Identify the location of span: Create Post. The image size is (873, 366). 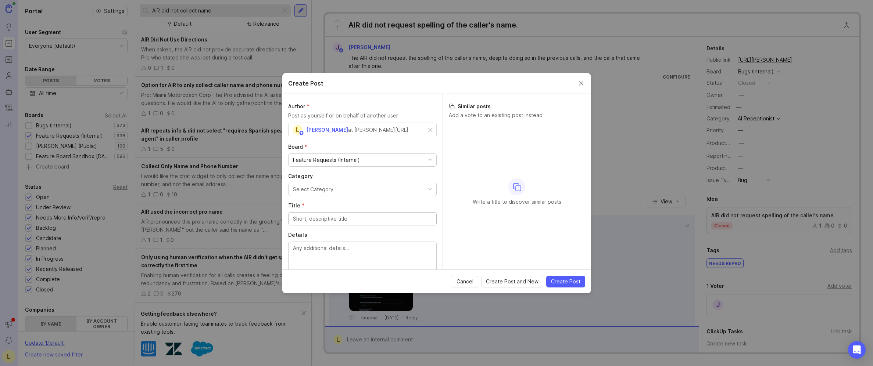
(566, 282).